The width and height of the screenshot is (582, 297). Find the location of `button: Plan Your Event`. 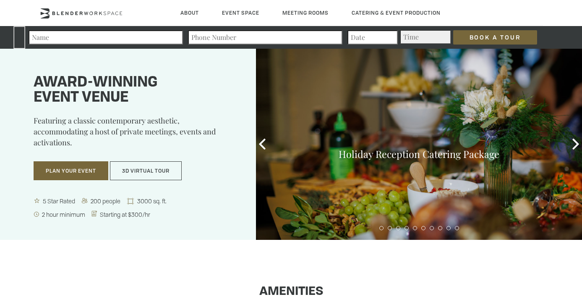

button: Plan Your Event is located at coordinates (71, 171).